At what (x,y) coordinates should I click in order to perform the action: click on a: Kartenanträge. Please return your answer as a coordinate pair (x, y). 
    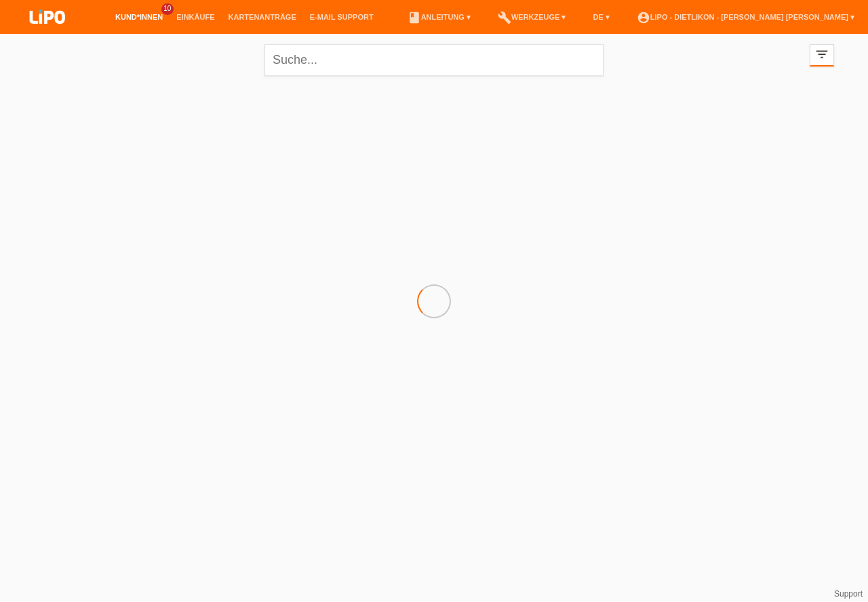
    Looking at the image, I should click on (263, 17).